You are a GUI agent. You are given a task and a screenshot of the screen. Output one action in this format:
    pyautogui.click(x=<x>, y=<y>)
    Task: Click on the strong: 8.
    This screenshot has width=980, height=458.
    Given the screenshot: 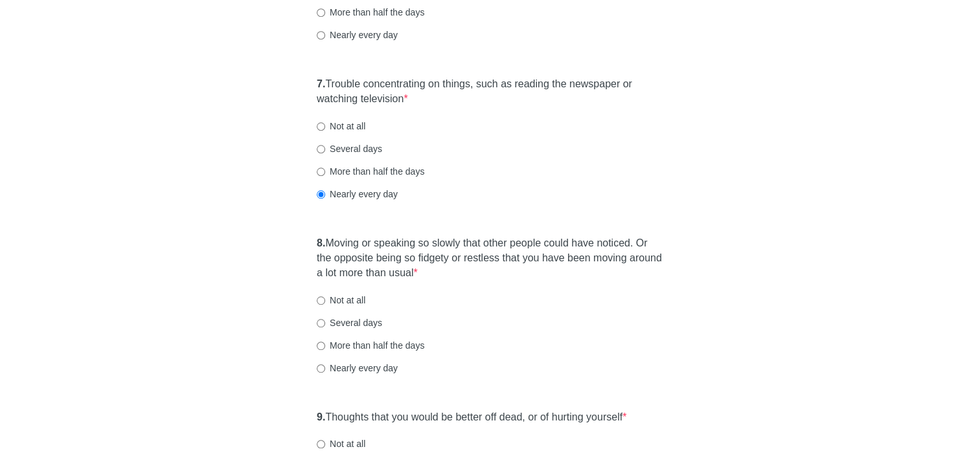 What is the action you would take?
    pyautogui.click(x=320, y=243)
    